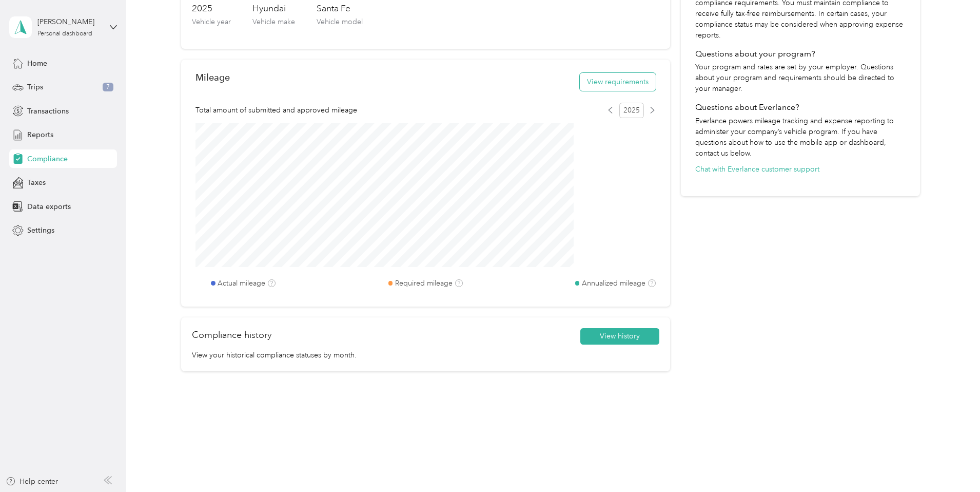  I want to click on h3: Santa Fe, so click(340, 8).